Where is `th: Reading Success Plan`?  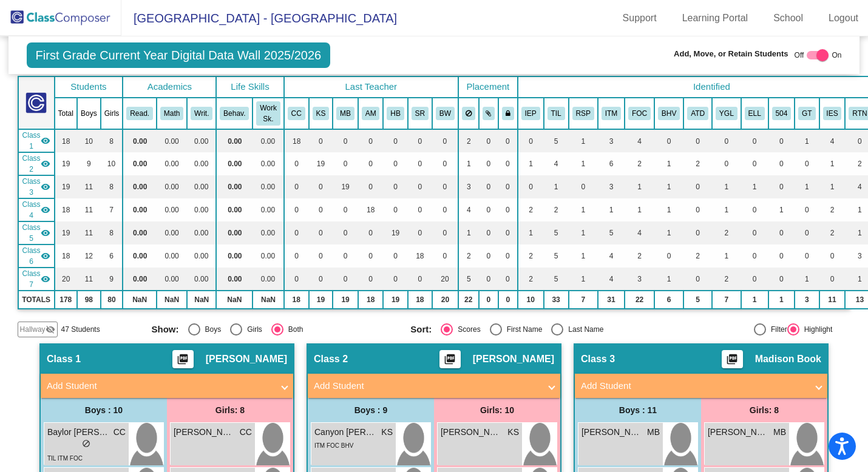 th: Reading Success Plan is located at coordinates (584, 113).